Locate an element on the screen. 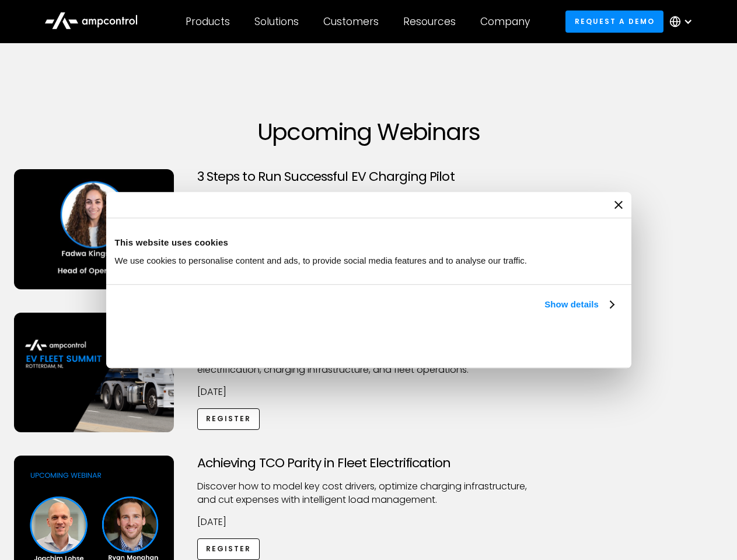 Image resolution: width=737 pixels, height=560 pixels. div: This website uses cookies is located at coordinates (369, 242).